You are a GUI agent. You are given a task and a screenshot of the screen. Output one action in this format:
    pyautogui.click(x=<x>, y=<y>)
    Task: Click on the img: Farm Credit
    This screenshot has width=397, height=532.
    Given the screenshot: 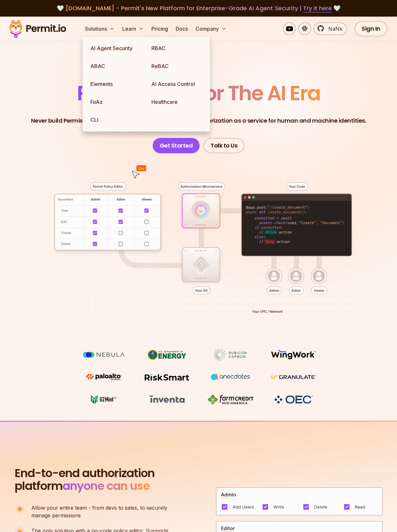 What is the action you would take?
    pyautogui.click(x=230, y=400)
    